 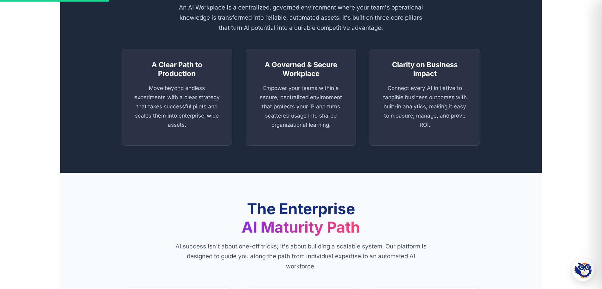 What do you see at coordinates (177, 106) in the screenshot?
I see `p: Move beyond endless experiments with a clear strategy that takes successful pilots and scales the...` at bounding box center [177, 106].